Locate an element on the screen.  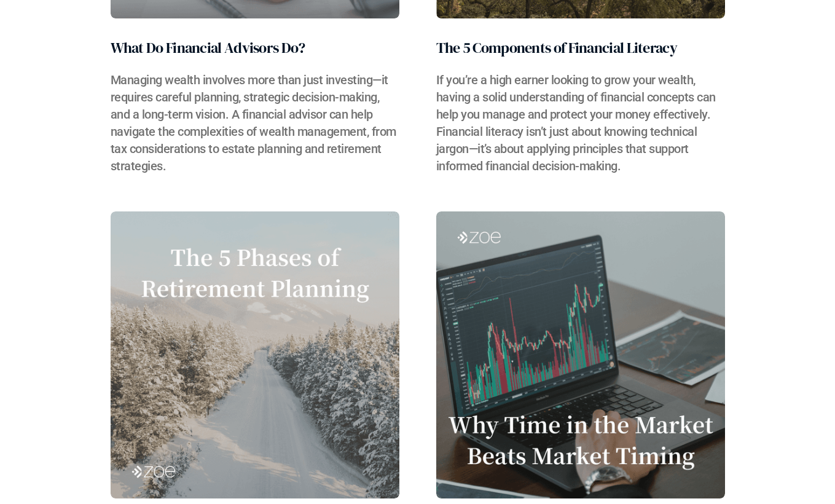
h2: The 5 Components of Financial Literacy is located at coordinates (557, 48).